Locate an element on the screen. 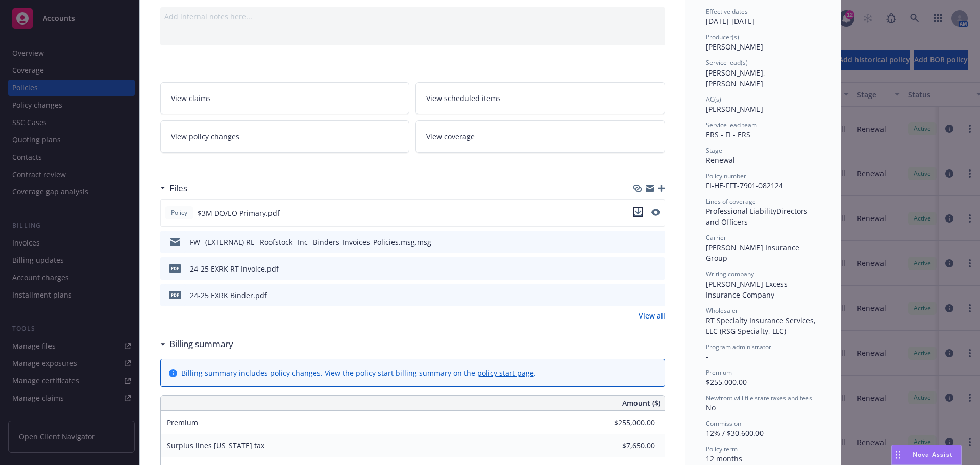 The width and height of the screenshot is (980, 465). span: View scheduled items is located at coordinates (463, 98).